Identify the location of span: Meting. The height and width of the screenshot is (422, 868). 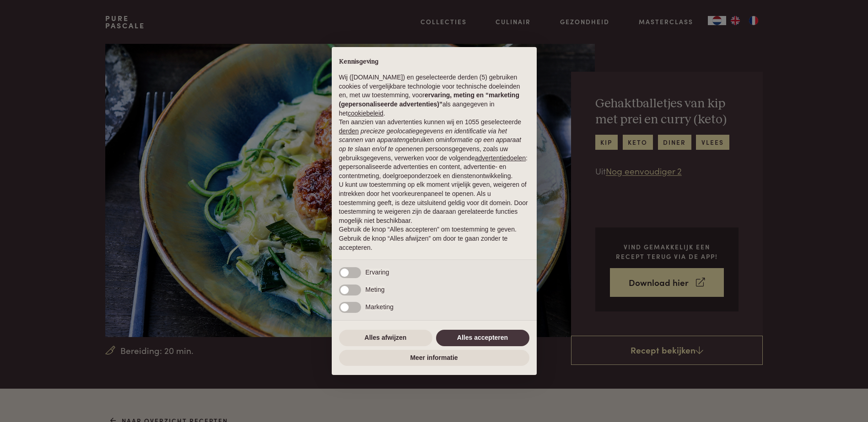
(375, 290).